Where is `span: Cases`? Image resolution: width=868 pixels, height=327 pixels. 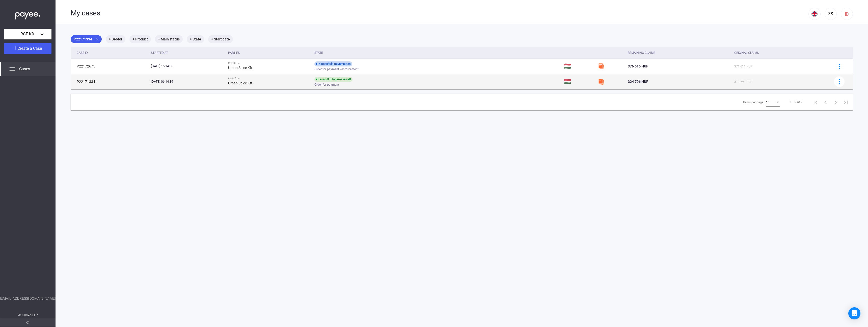 span: Cases is located at coordinates (24, 69).